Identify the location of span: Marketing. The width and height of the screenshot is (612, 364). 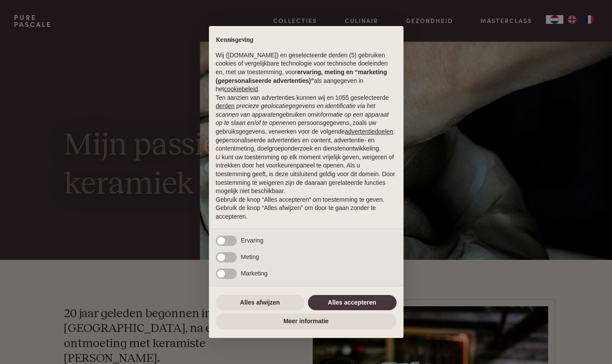
(254, 273).